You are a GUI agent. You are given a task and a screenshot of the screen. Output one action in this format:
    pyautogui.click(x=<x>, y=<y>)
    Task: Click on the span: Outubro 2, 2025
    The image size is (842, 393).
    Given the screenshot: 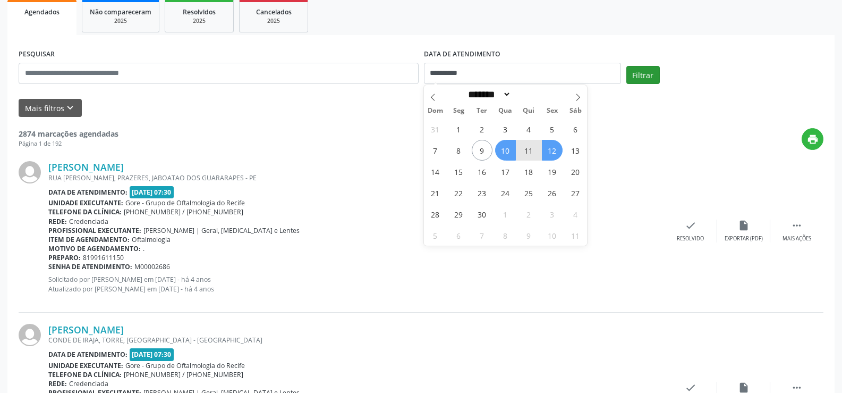 What is the action you would take?
    pyautogui.click(x=529, y=214)
    